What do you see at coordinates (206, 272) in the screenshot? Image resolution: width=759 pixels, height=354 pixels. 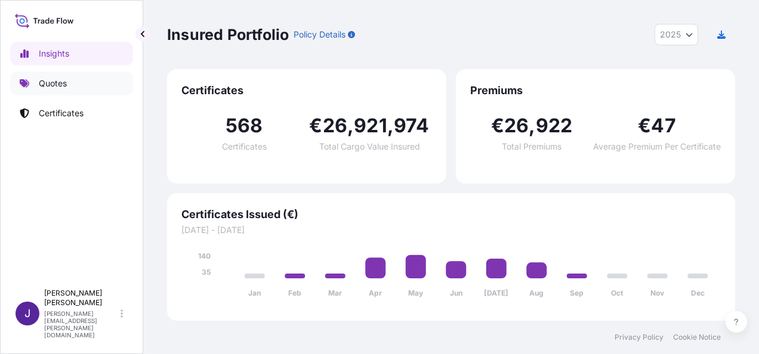 I see `tspan: 35` at bounding box center [206, 272].